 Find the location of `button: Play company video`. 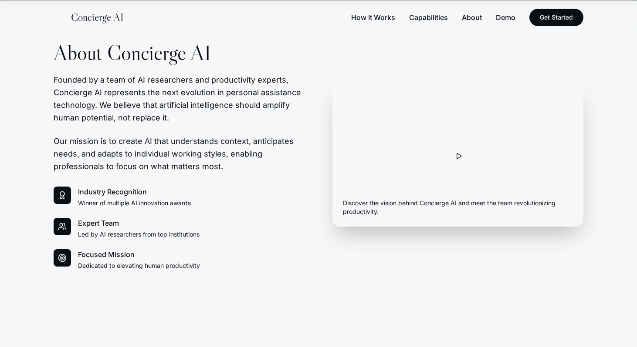

button: Play company video is located at coordinates (458, 156).